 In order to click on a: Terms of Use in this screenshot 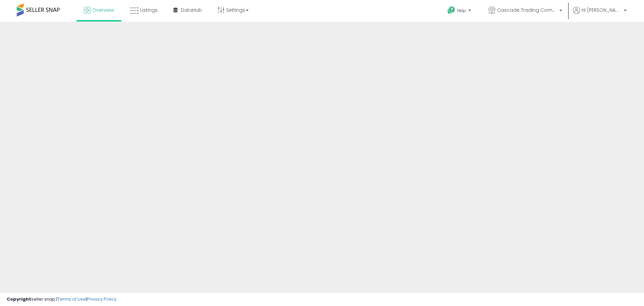, I will do `click(72, 299)`.